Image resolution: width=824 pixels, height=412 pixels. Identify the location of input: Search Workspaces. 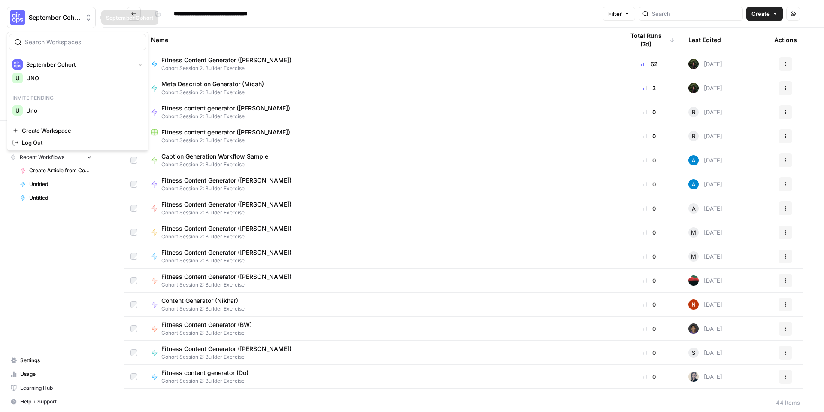
(83, 42).